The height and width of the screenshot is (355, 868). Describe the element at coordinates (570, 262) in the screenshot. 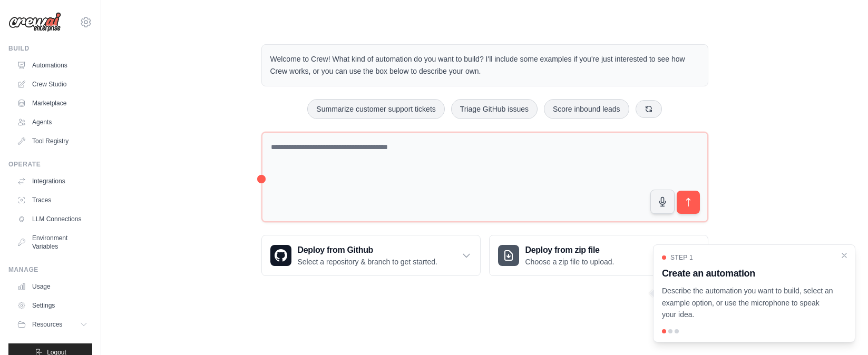

I see `p: Choose a zip file to upload.` at that location.